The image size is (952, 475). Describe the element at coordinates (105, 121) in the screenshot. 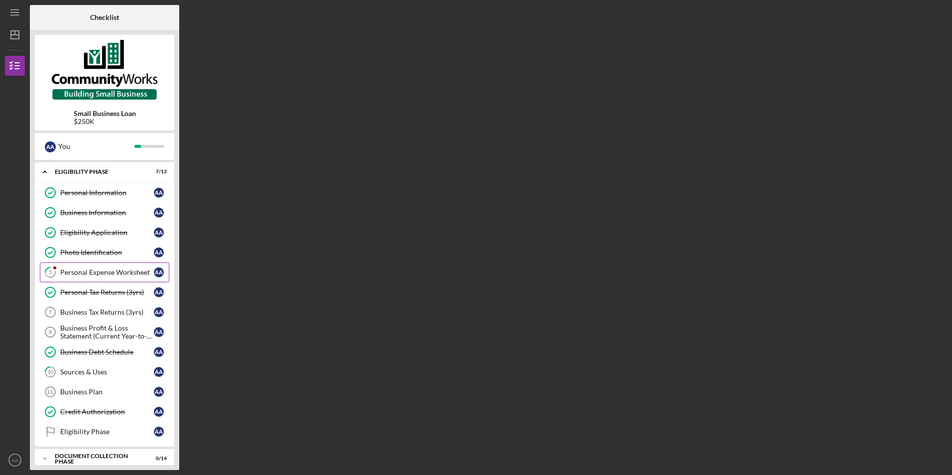

I see `div: $250K` at that location.